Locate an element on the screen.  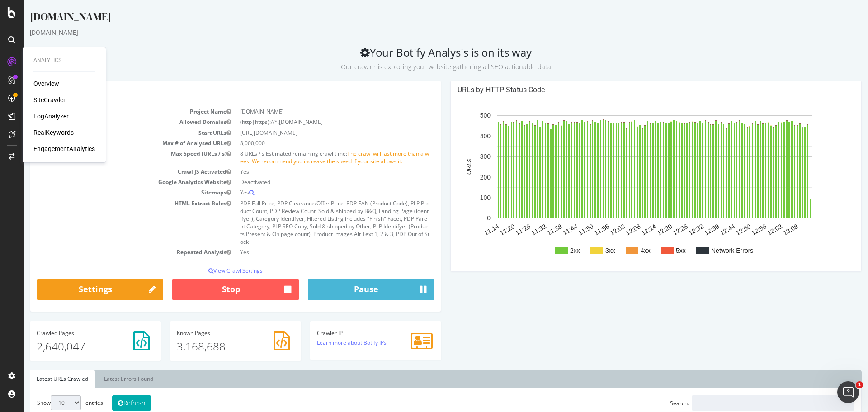
text: 100 is located at coordinates (462, 198).